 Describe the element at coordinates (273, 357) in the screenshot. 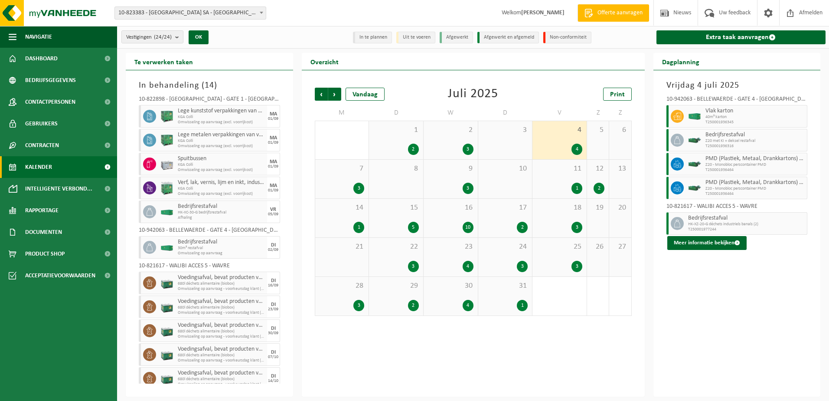

I see `div: 07/10` at that location.